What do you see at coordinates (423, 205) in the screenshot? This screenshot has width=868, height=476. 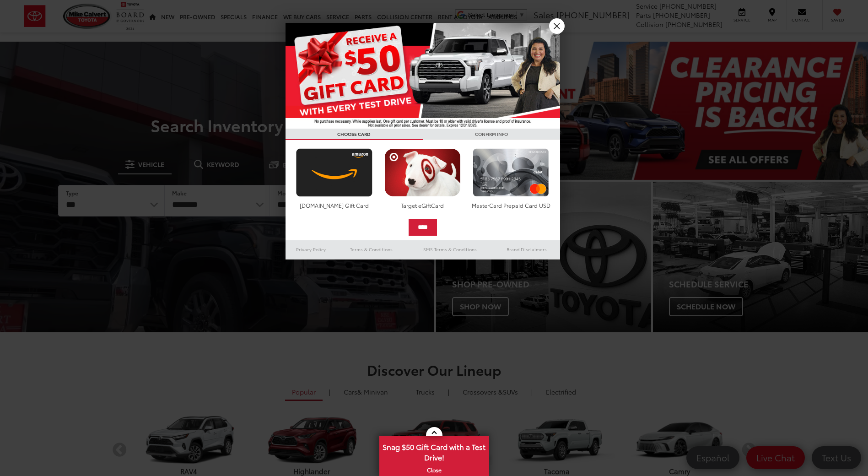 I see `div: Target eGiftCard` at bounding box center [423, 205].